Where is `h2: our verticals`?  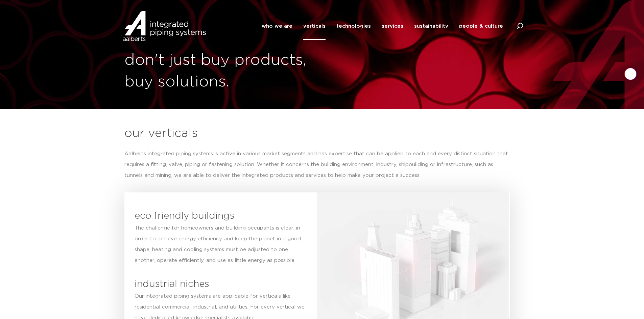 h2: our verticals is located at coordinates (317, 134).